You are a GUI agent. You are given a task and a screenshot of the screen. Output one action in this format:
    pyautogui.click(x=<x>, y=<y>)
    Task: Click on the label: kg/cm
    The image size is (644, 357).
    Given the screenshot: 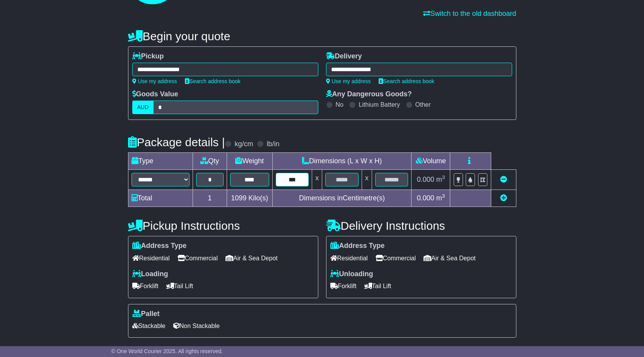 What is the action you would take?
    pyautogui.click(x=244, y=144)
    